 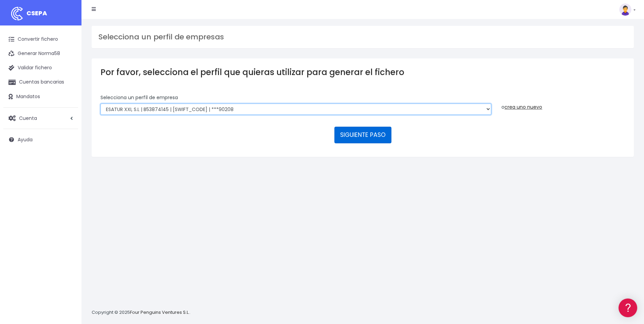 What do you see at coordinates (28, 118) in the screenshot?
I see `span: Cuenta` at bounding box center [28, 118].